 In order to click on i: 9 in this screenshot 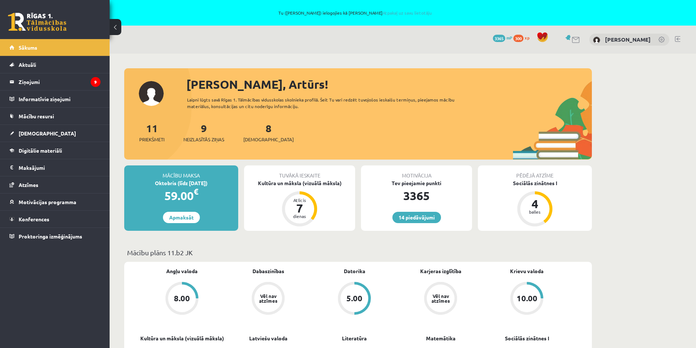, I will do `click(95, 82)`.